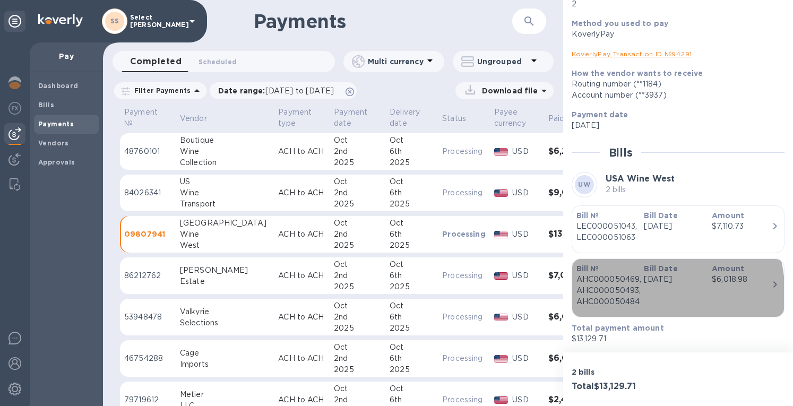 This screenshot has height=406, width=793. What do you see at coordinates (742, 226) in the screenshot?
I see `div: $7,110.73` at bounding box center [742, 226].